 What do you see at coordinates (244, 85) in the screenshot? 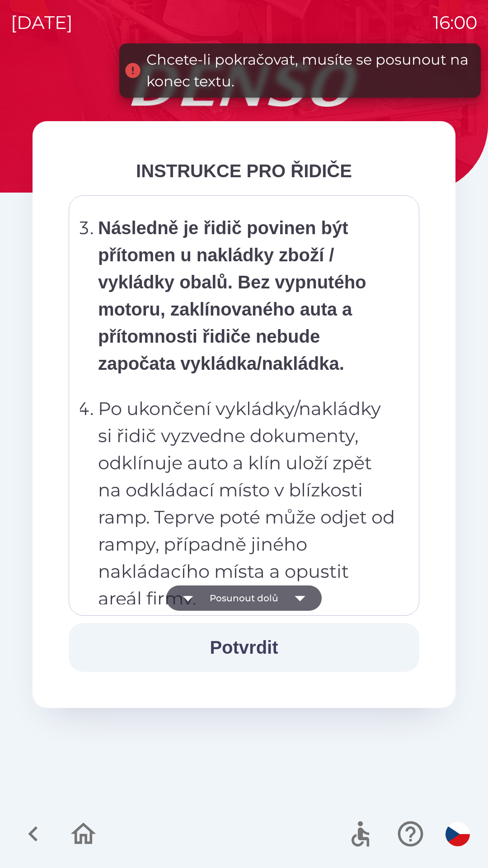
I see `img: Logo` at bounding box center [244, 85].